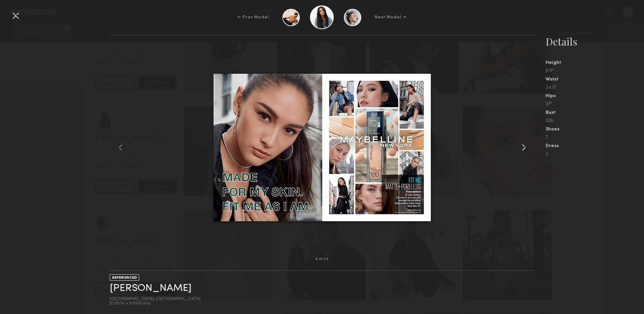  Describe the element at coordinates (595, 121) in the screenshot. I see `div: 32b` at that location.